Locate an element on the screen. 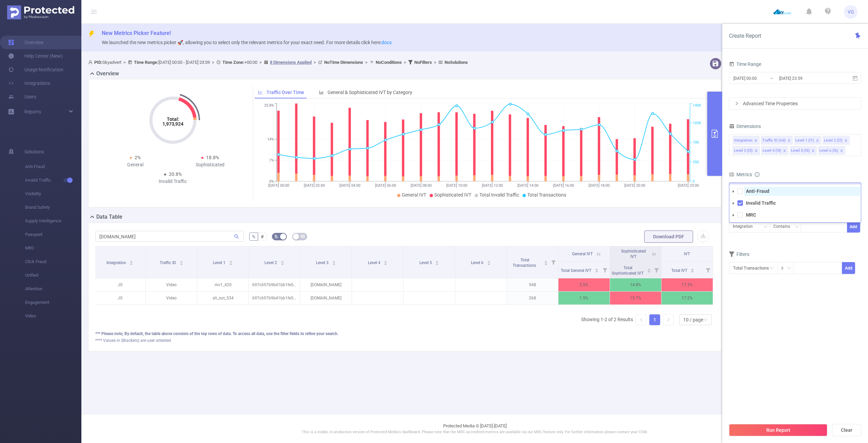 This screenshot has width=868, height=443. p: 15.7% is located at coordinates (635, 298).